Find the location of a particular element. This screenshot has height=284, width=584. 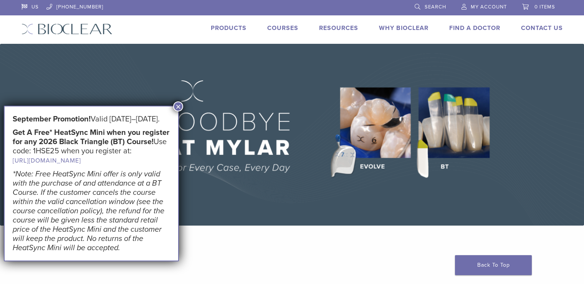

a: Find A Doctor is located at coordinates (475, 28).